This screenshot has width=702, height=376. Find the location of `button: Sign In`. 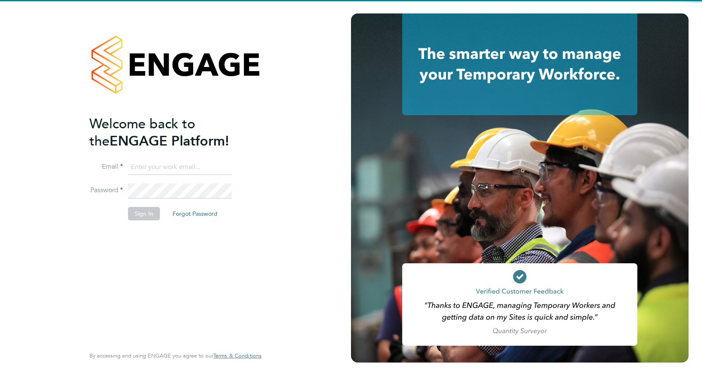

button: Sign In is located at coordinates (144, 213).